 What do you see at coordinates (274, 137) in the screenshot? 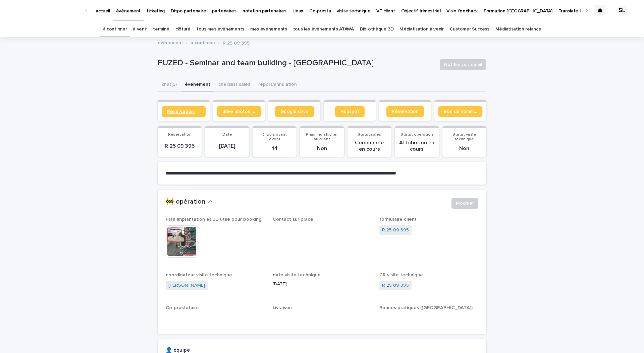
I see `span: # jours avant event` at bounding box center [274, 137].